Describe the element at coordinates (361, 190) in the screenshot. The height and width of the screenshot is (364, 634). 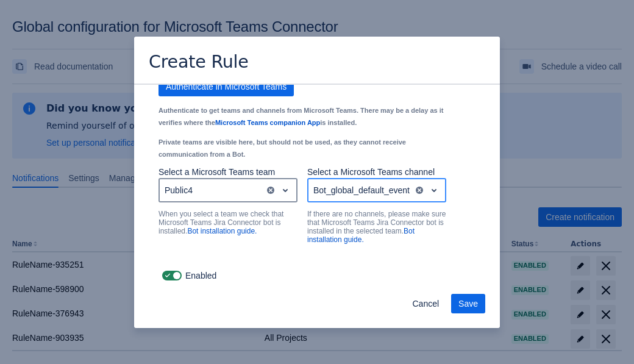
I see `div: Bot_global_default_event` at that location.